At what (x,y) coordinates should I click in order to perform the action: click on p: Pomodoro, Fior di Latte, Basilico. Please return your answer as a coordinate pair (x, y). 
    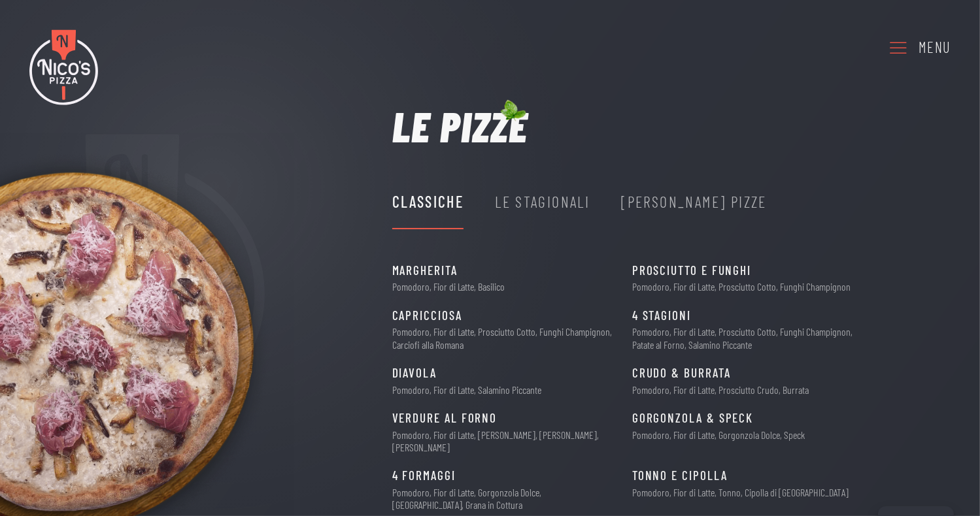
    Looking at the image, I should click on (448, 286).